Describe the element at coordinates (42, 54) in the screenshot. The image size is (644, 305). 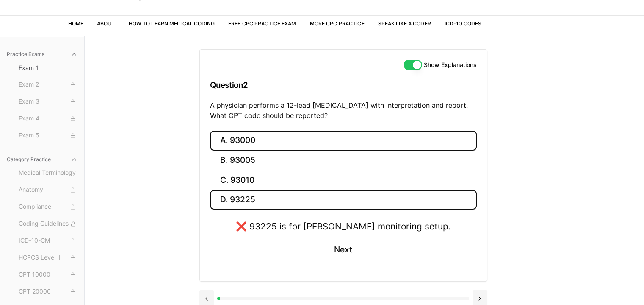
I see `button: Practice Exams` at that location.